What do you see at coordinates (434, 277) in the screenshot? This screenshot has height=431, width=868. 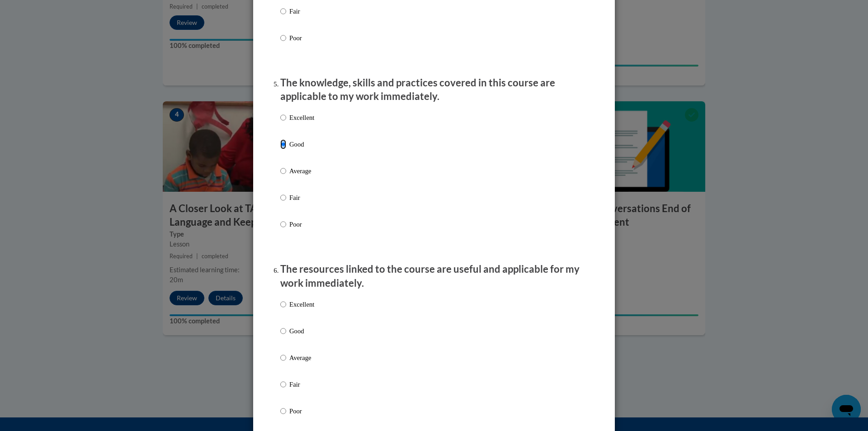 I see `p: The resources linked to the course are useful and applicable for my work immediately.` at bounding box center [434, 277].